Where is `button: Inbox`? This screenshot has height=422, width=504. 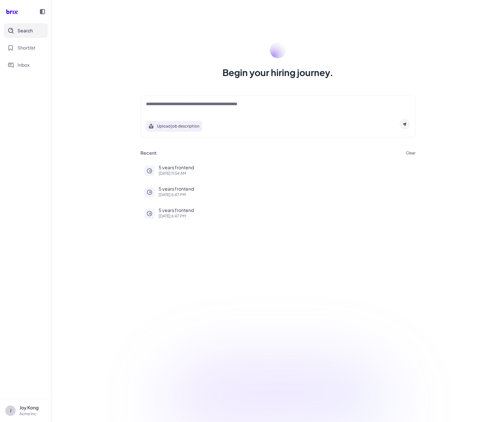
button: Inbox is located at coordinates (26, 64).